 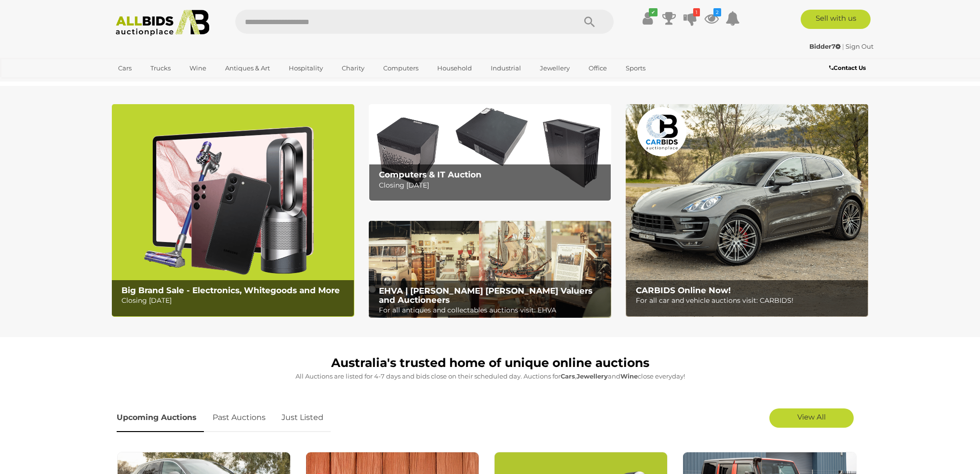 What do you see at coordinates (247, 68) in the screenshot?
I see `a: Antiques & Art` at bounding box center [247, 68].